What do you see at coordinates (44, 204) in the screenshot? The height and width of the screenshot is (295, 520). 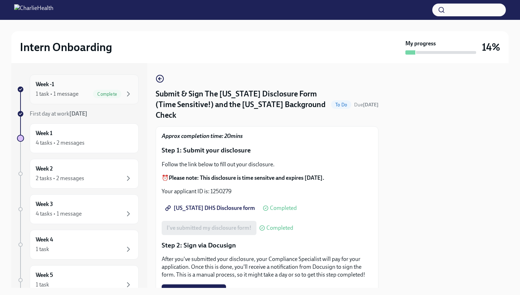 I see `h6: Week 3` at bounding box center [44, 204].